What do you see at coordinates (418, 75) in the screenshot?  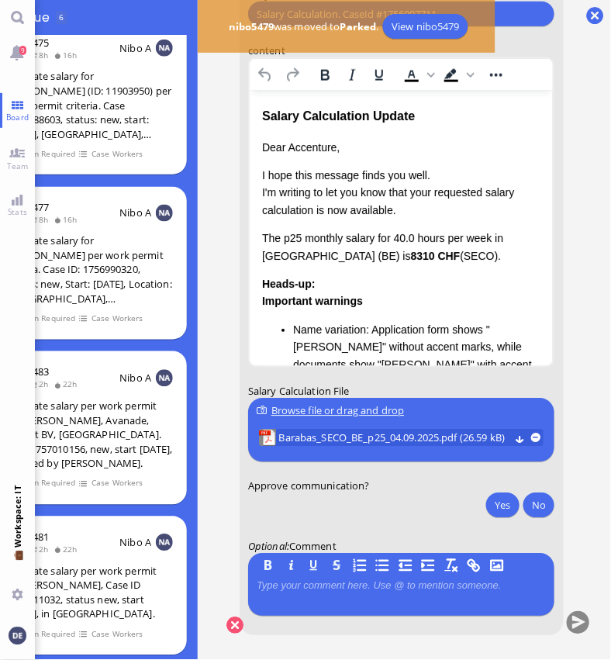 I see `div: Text color Black` at bounding box center [418, 75].